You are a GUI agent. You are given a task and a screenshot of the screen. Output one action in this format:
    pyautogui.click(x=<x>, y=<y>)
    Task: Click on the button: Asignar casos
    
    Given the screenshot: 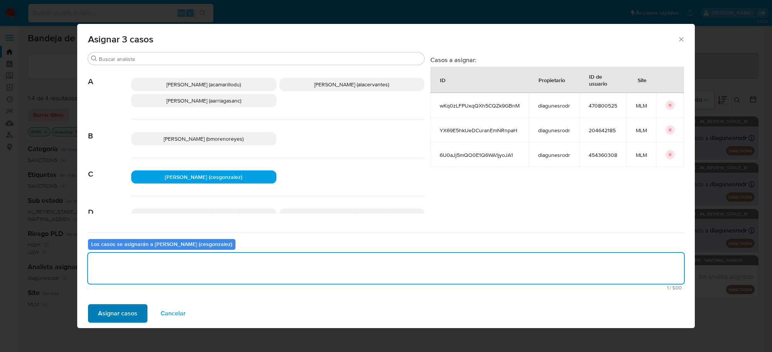 What is the action you would take?
    pyautogui.click(x=118, y=314)
    